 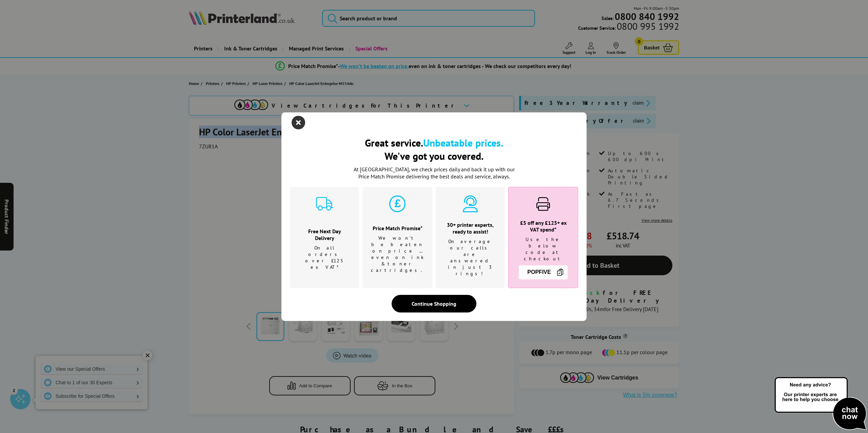 What do you see at coordinates (470, 204) in the screenshot?
I see `img: expert-cyan.svg` at bounding box center [470, 204].